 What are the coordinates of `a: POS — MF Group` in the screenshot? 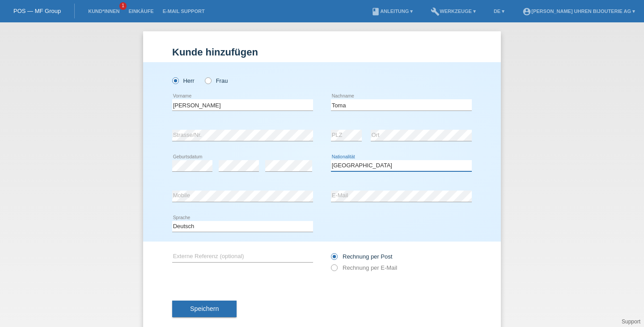 It's located at (37, 11).